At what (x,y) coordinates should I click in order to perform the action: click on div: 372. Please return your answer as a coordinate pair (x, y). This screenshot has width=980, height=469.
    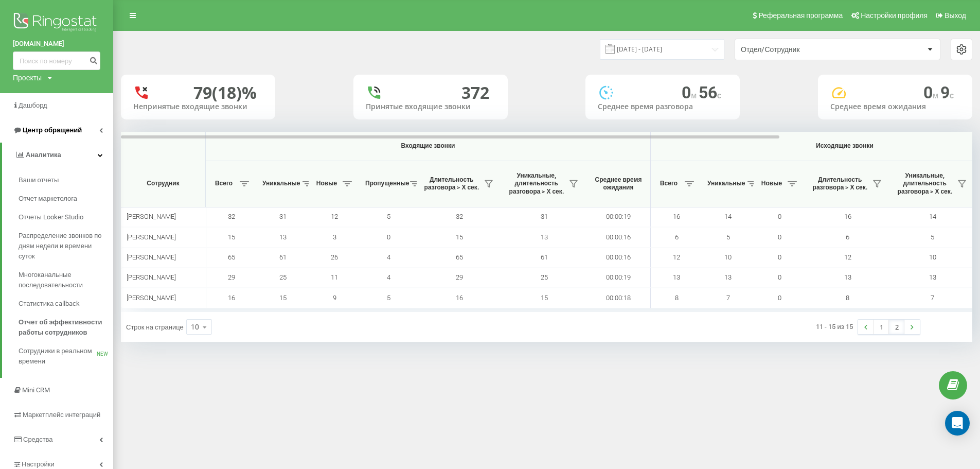
    Looking at the image, I should click on (475, 93).